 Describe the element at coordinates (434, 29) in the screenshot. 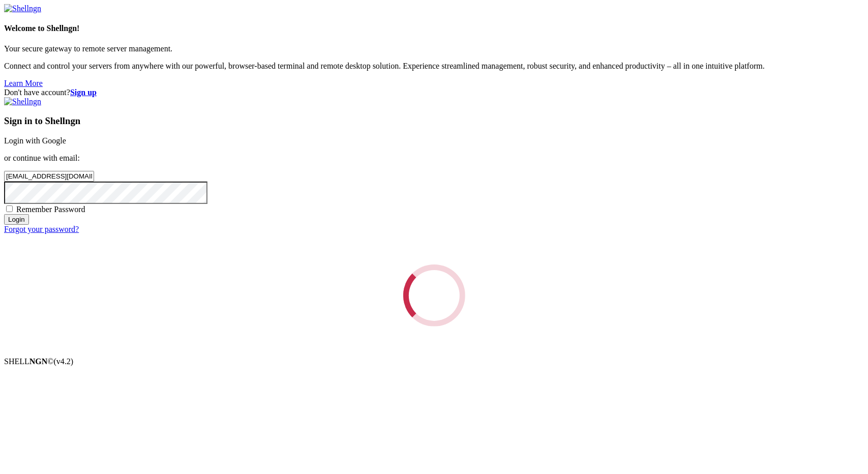

I see `h4: Welcome to Shellngn!` at that location.